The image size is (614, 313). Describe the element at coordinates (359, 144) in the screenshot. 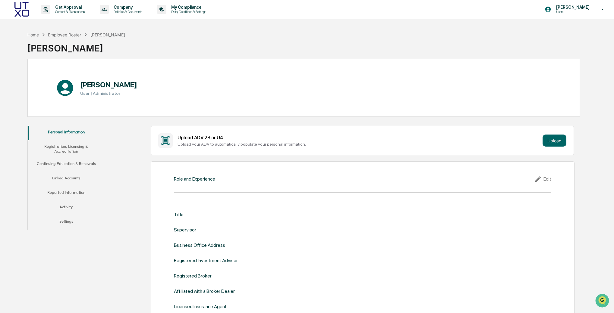

I see `div: Upload your ADV to automatically populate your personal information.` at that location.